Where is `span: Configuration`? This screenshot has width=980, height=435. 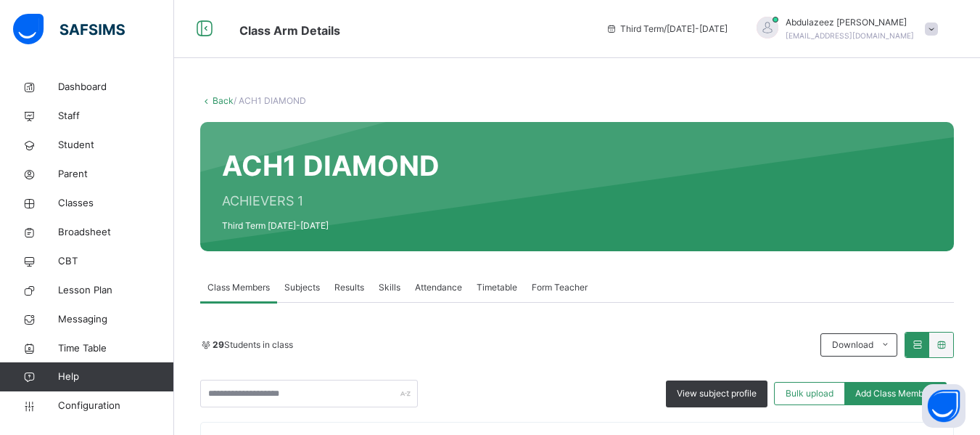 span: Configuration is located at coordinates (116, 406).